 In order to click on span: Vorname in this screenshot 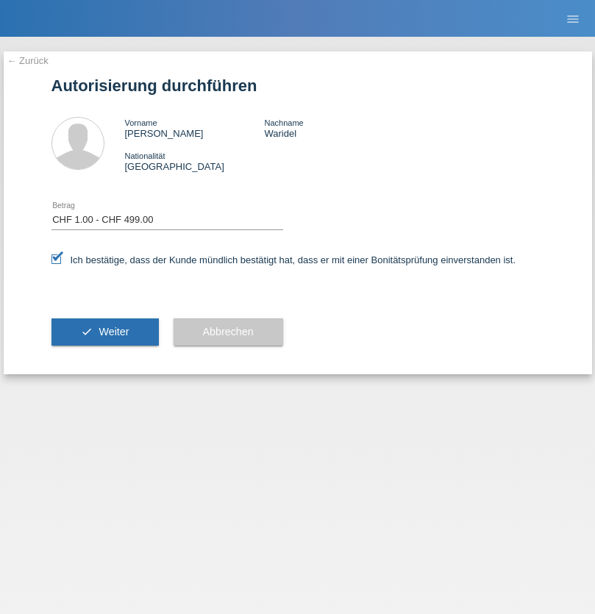, I will do `click(141, 123)`.